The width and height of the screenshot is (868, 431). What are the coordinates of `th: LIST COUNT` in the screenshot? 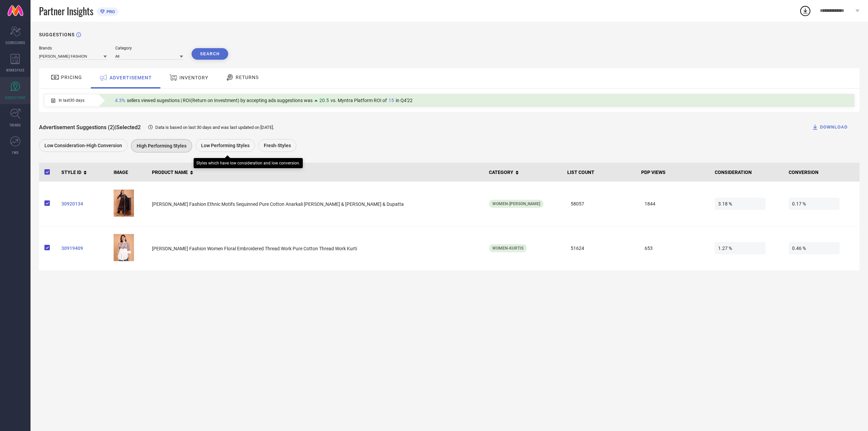 It's located at (602, 172).